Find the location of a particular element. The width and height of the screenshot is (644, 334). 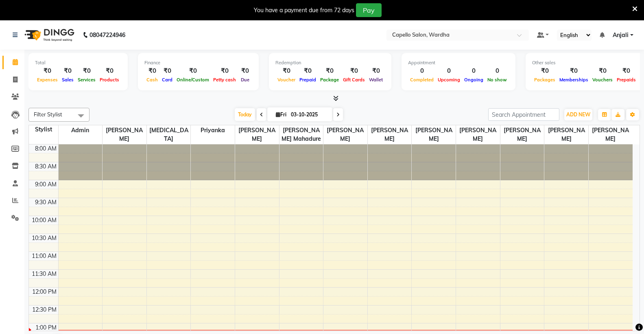

span: Card is located at coordinates (167, 80).